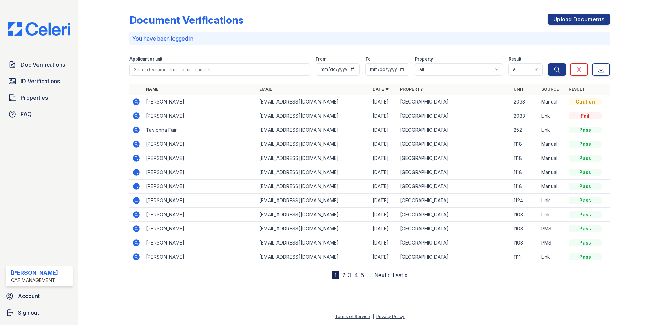  I want to click on p: You have been logged in, so click(370, 39).